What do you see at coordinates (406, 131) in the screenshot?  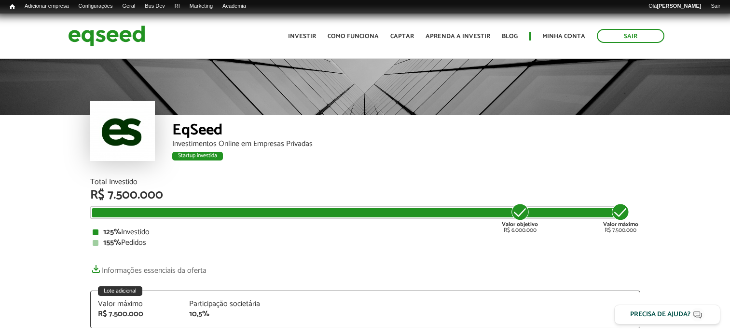 I see `div: EqSeed` at bounding box center [406, 131].